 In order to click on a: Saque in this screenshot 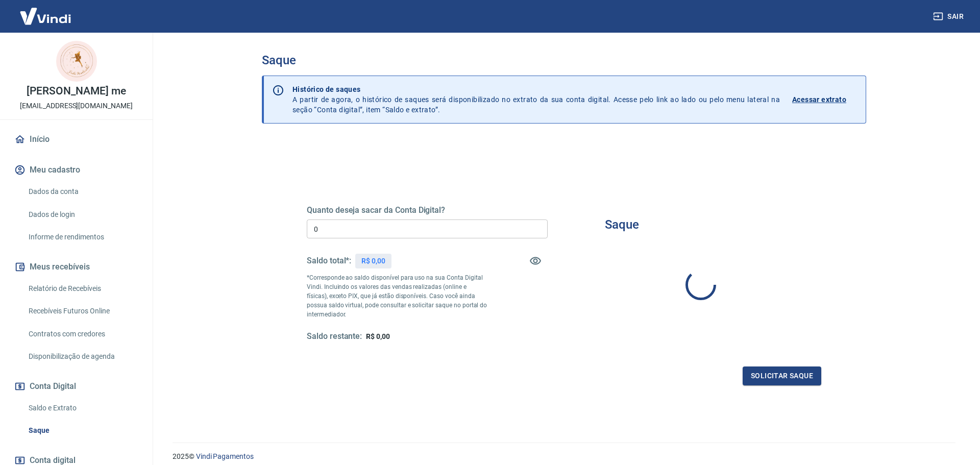, I will do `click(82, 430)`.